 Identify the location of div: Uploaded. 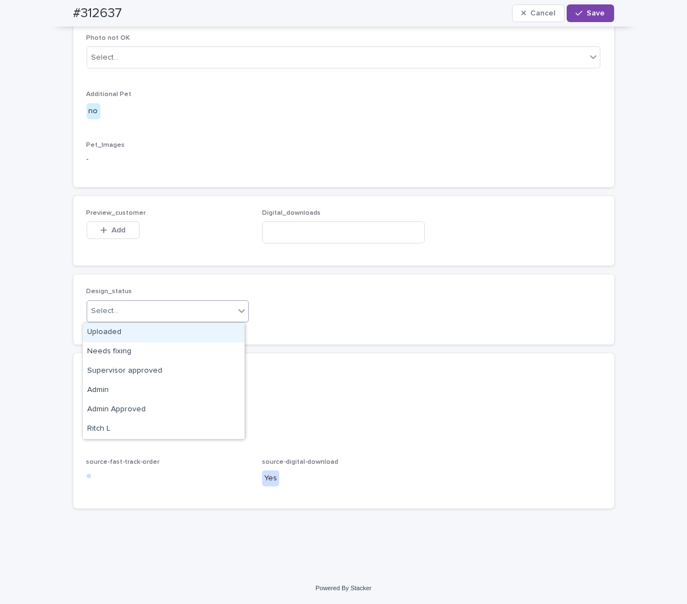
(163, 332).